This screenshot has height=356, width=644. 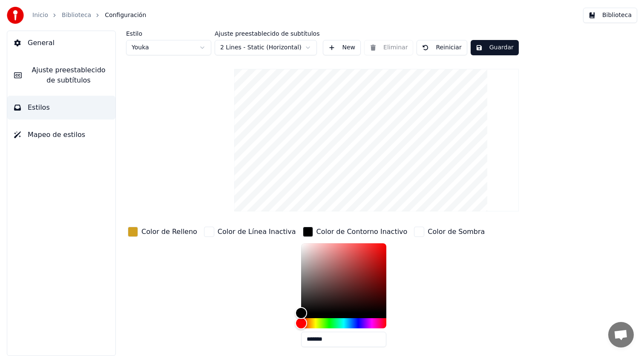 What do you see at coordinates (89, 15) in the screenshot?
I see `nav: breadcrumb` at bounding box center [89, 15].